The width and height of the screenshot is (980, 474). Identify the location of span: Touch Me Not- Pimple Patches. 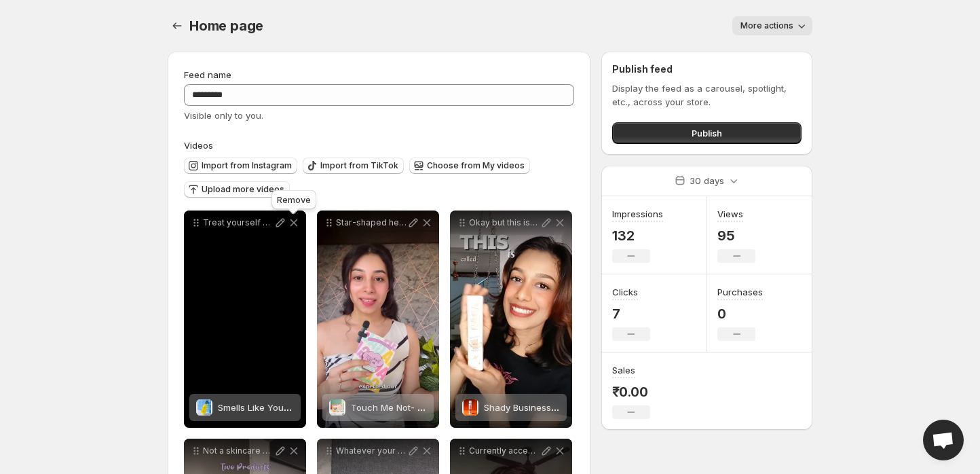
(416, 408).